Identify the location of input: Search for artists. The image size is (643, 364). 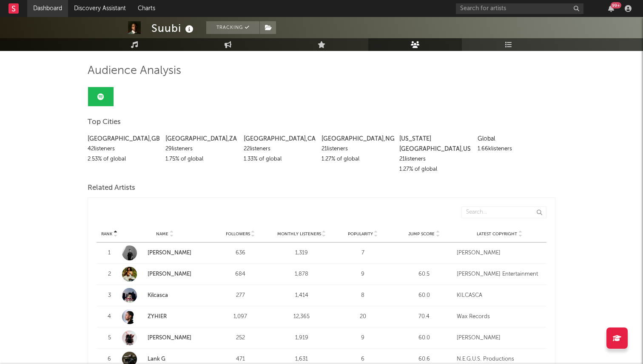
(520, 9).